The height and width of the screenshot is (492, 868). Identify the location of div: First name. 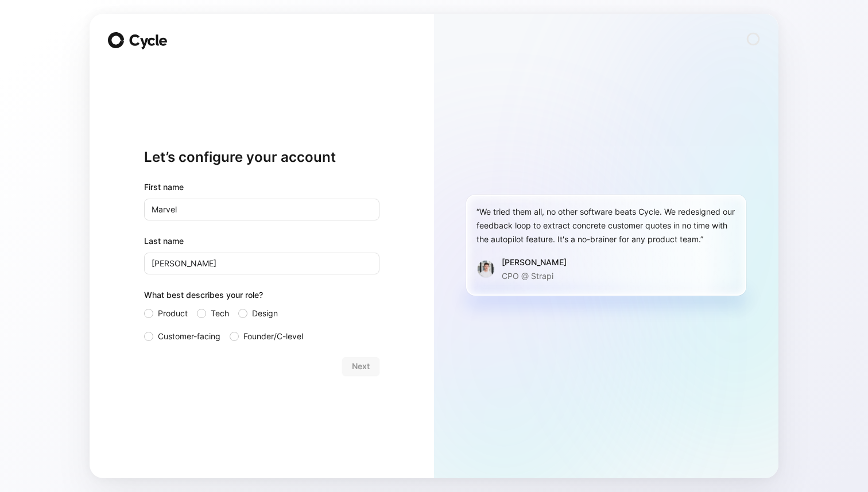
(262, 187).